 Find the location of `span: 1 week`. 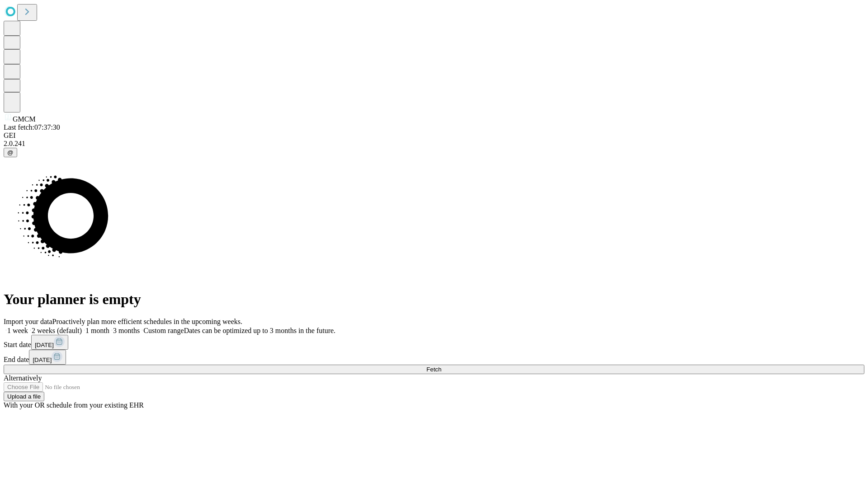

span: 1 week is located at coordinates (18, 330).